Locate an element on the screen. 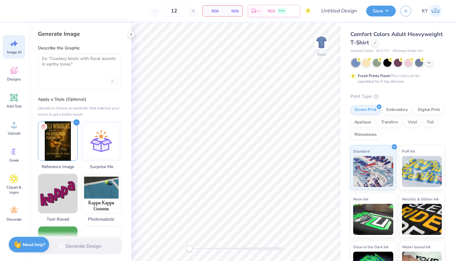  span: Free is located at coordinates (282, 11).